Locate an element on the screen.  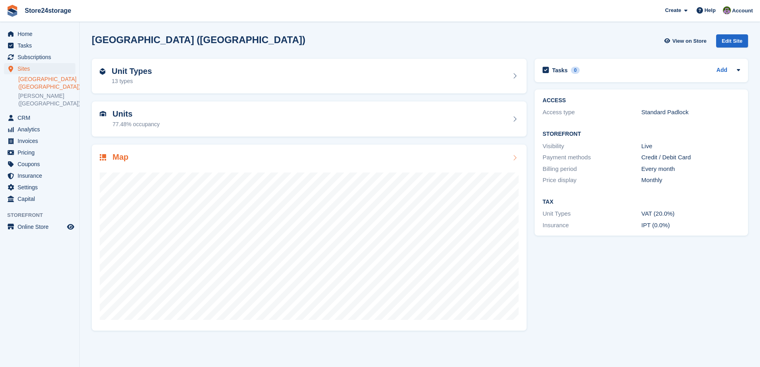
div: Edit Site is located at coordinates (732, 41).